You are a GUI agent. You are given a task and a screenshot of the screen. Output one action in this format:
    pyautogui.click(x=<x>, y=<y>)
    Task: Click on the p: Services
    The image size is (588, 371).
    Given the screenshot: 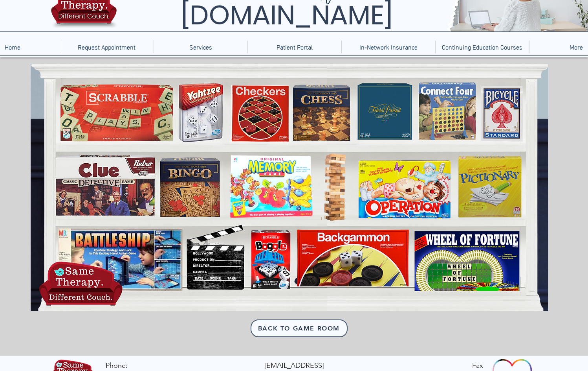 What is the action you would take?
    pyautogui.click(x=201, y=47)
    